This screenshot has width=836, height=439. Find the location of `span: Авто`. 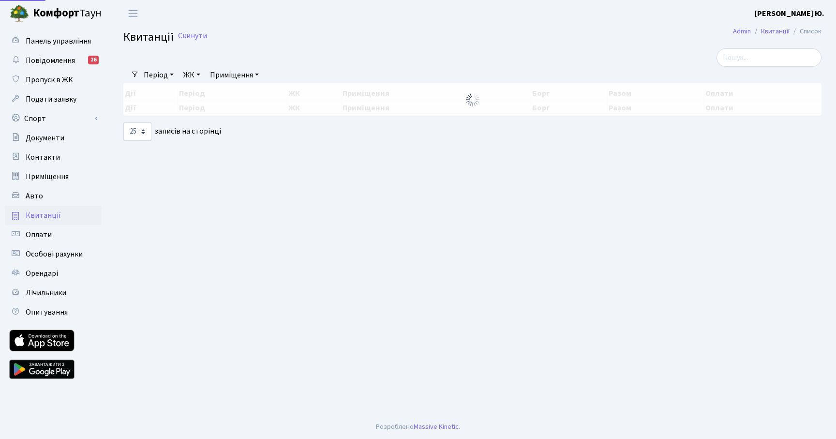

span: Авто is located at coordinates (34, 196).